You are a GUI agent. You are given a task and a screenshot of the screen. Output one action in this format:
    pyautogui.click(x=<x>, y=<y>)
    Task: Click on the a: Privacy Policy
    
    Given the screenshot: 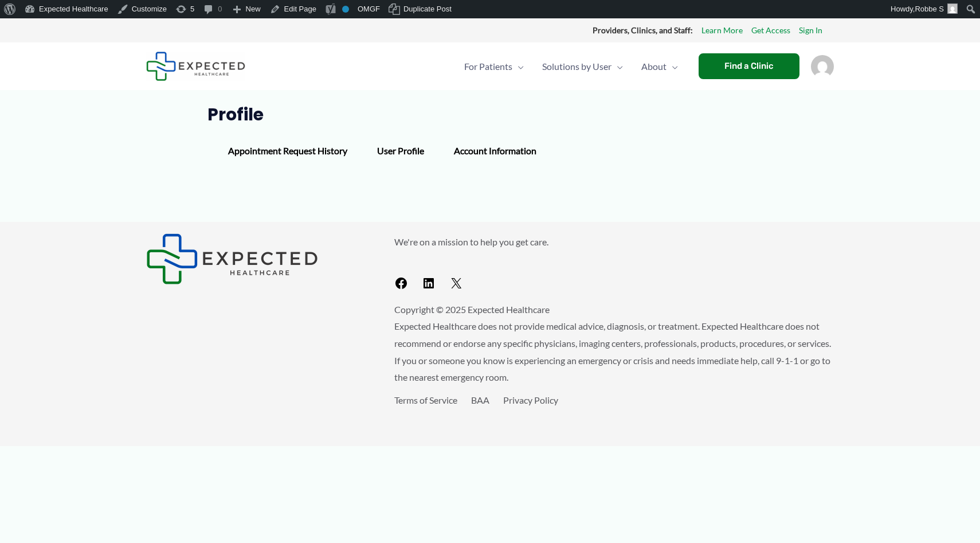 What is the action you would take?
    pyautogui.click(x=531, y=400)
    